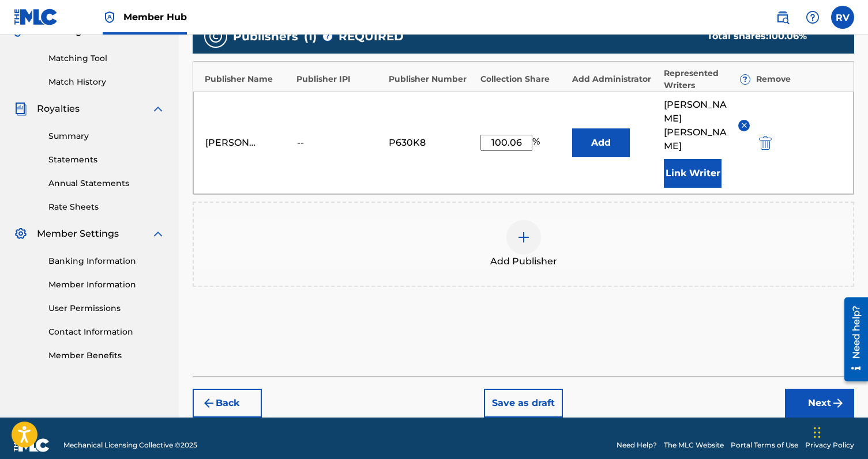  Describe the element at coordinates (107, 82) in the screenshot. I see `a: Match History` at that location.